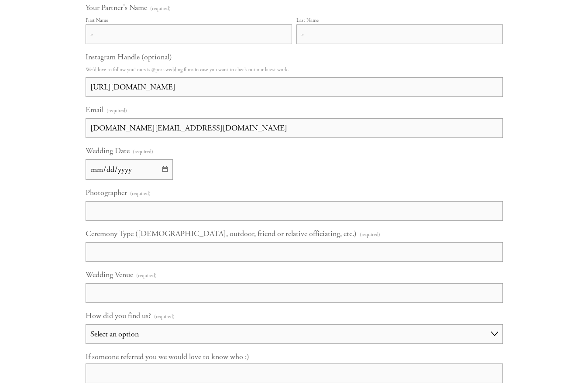  What do you see at coordinates (294, 70) in the screenshot?
I see `p: We'd love to follow you! ours is @post.wedding.films in case you want to check out our latest work.` at bounding box center [294, 70].